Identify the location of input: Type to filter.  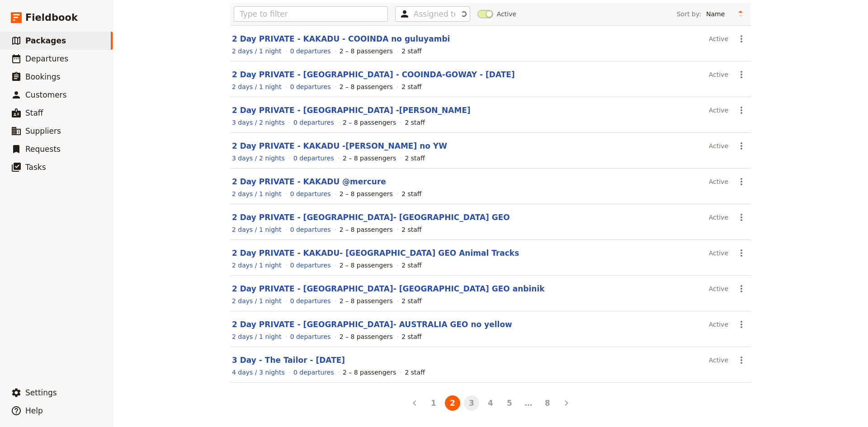
(310, 14).